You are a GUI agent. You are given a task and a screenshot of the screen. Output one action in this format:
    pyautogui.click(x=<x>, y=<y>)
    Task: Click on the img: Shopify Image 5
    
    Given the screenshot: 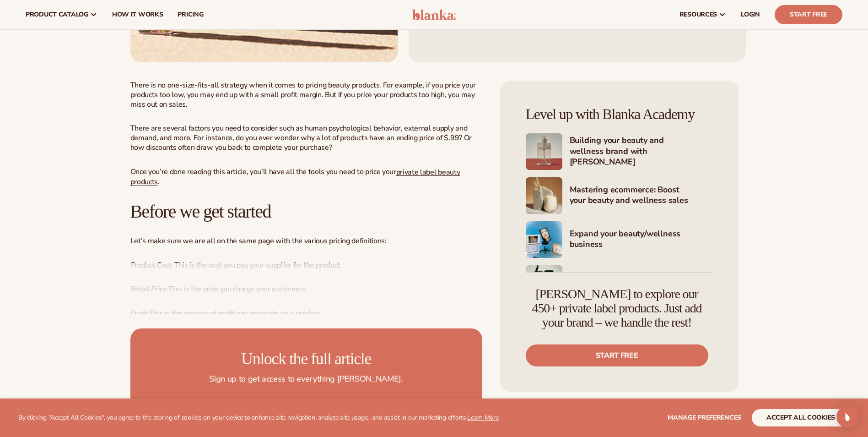 What is the action you would take?
    pyautogui.click(x=544, y=283)
    